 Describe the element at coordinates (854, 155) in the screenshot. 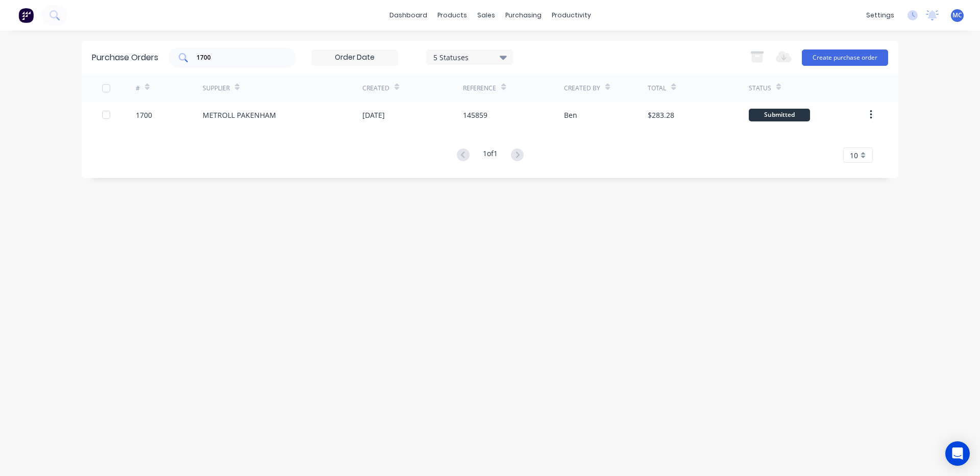

I see `span: 10` at that location.